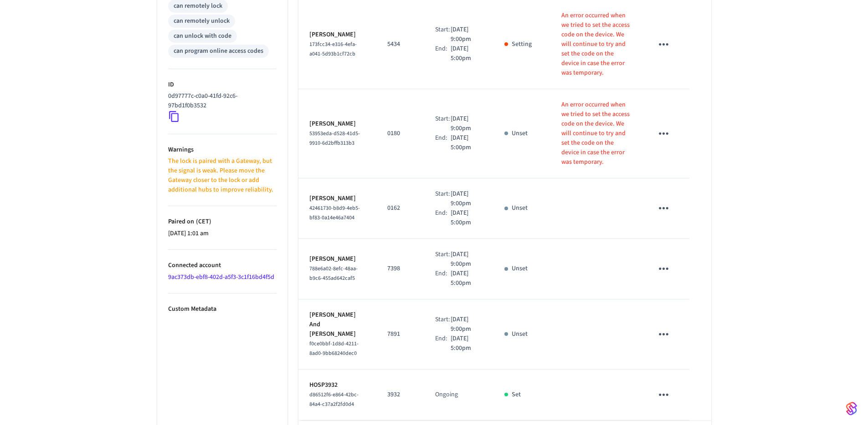  I want to click on p: 0180, so click(400, 134).